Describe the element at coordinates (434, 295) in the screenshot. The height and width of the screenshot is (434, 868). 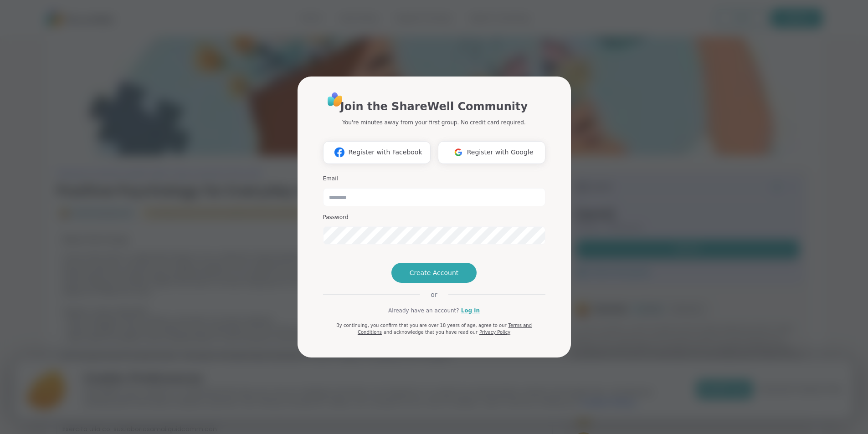
I see `span: or` at that location.